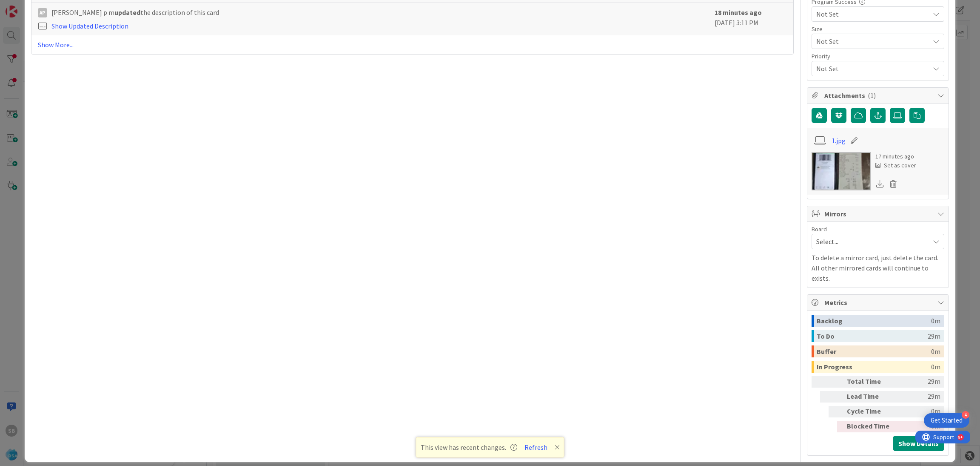 This screenshot has height=466, width=980. I want to click on a: Show Updated Description, so click(89, 26).